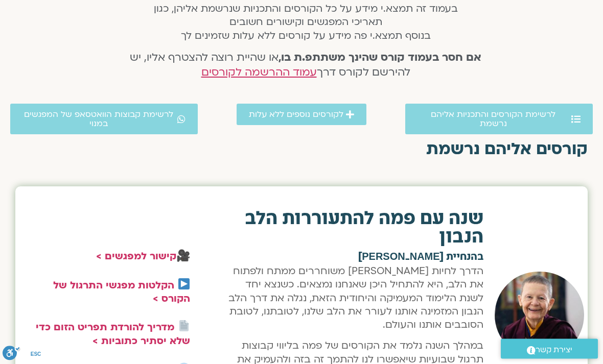 Image resolution: width=603 pixels, height=364 pixels. What do you see at coordinates (121, 293) in the screenshot?
I see `a: הקלטות מפגשי התרגול של הקורס >` at bounding box center [121, 293].